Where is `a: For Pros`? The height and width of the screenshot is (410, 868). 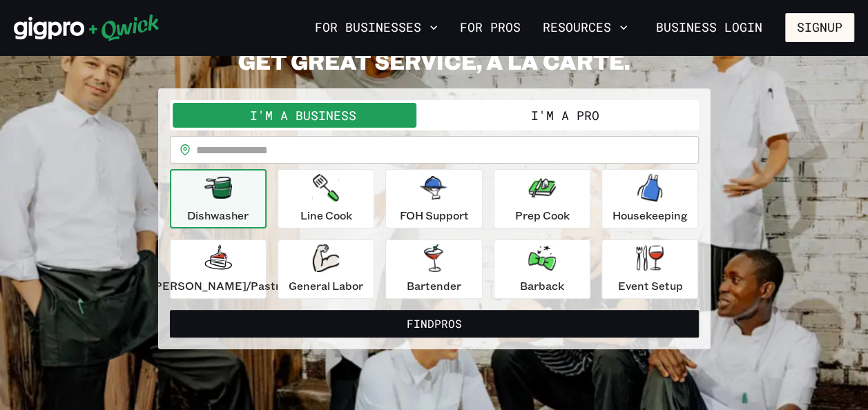 a: For Pros is located at coordinates (490, 28).